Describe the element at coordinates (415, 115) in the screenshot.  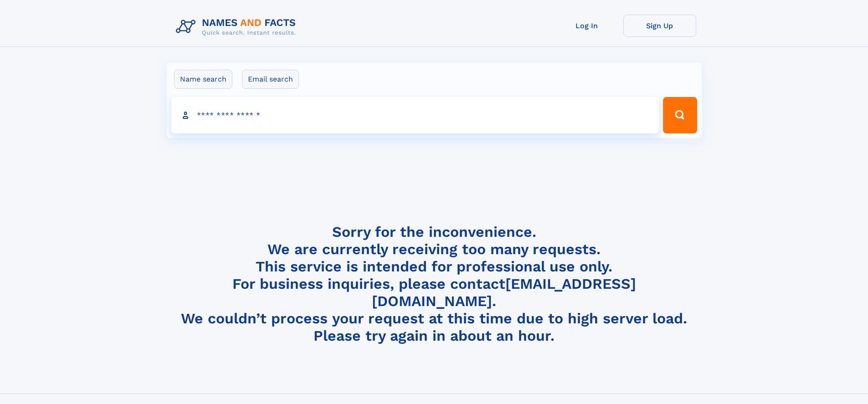
I see `input: search input` at that location.